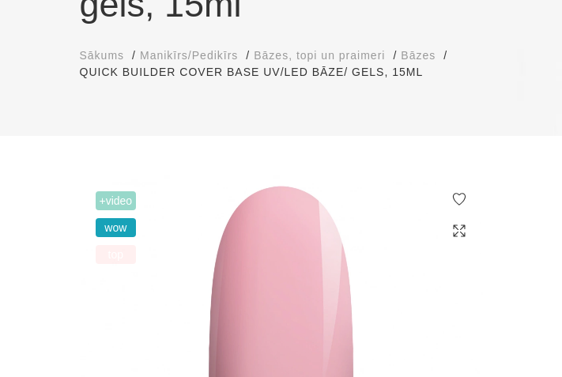 The height and width of the screenshot is (377, 562). Describe the element at coordinates (319, 55) in the screenshot. I see `span: Bāzes, topi un praimeri` at that location.